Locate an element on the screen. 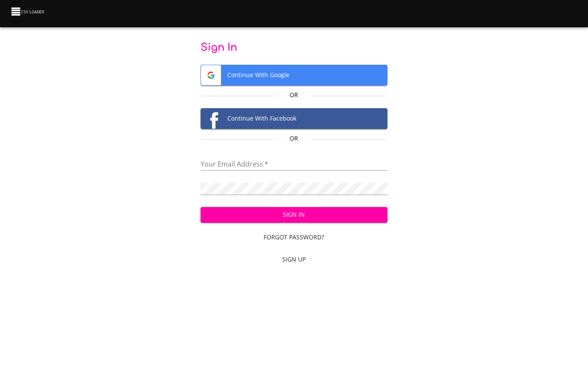 This screenshot has height=371, width=588. button: Facebook logoContinue With Facebook is located at coordinates (294, 119).